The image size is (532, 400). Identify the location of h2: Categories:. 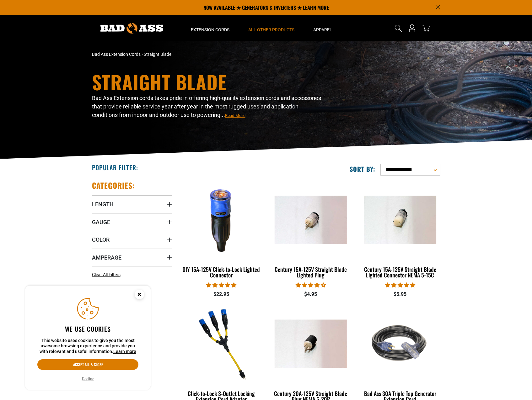
(114, 185).